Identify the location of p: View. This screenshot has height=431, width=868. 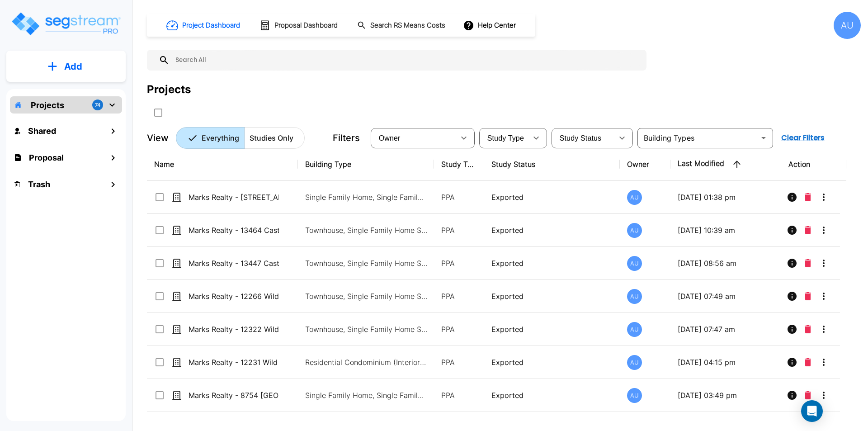
(158, 138).